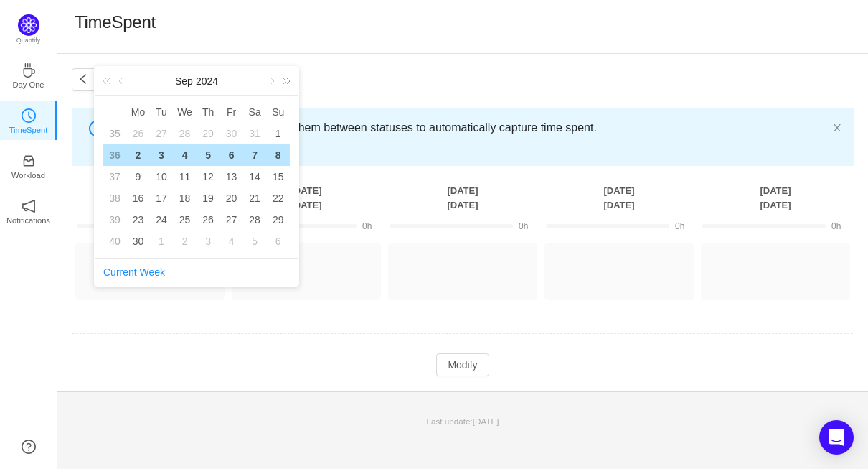 The height and width of the screenshot is (469, 868). I want to click on div: 17, so click(162, 198).